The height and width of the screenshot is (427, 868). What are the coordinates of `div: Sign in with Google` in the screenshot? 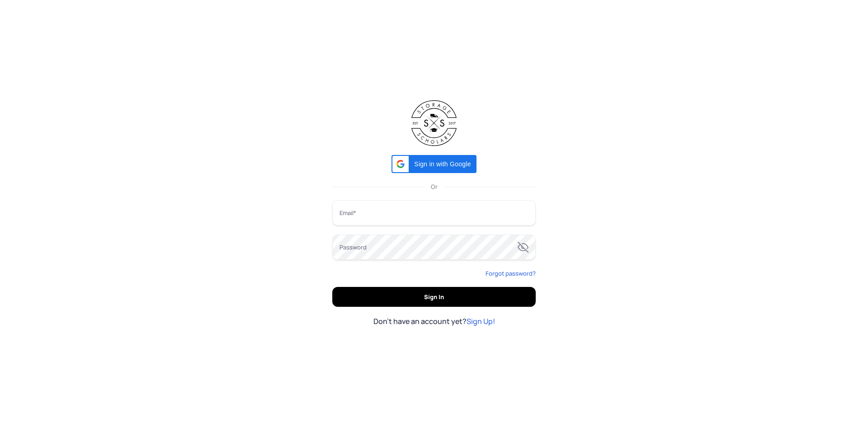 It's located at (433, 164).